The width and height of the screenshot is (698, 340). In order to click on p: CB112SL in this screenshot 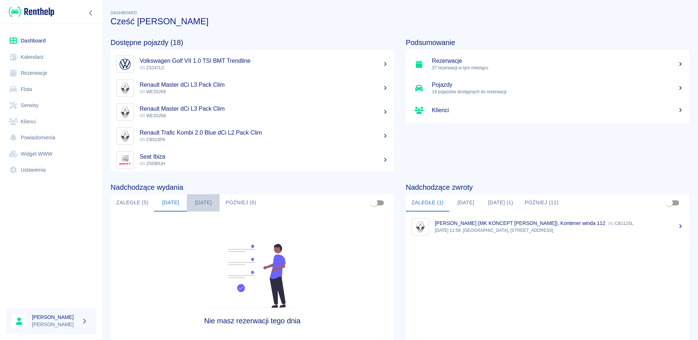, I will do `click(620, 224)`.